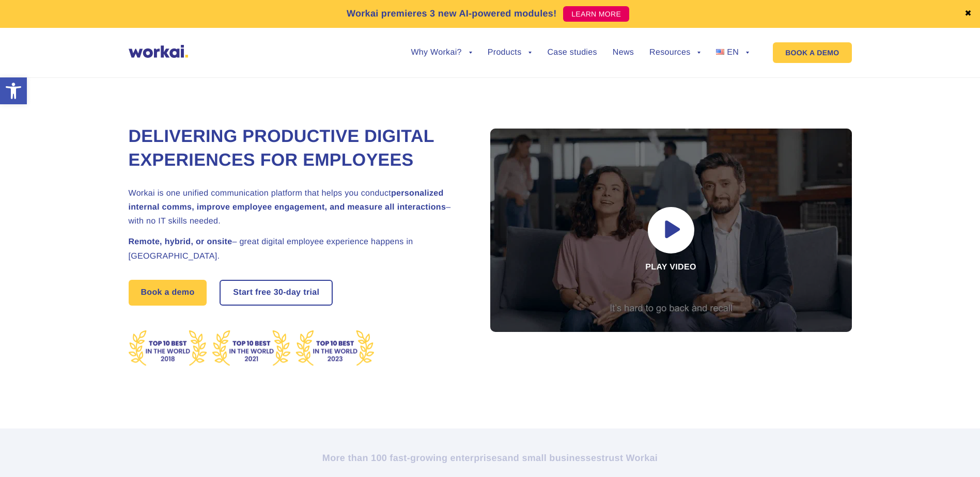  I want to click on h2: More than 100 fast-growing enterprises trust Workai, so click(490, 458).